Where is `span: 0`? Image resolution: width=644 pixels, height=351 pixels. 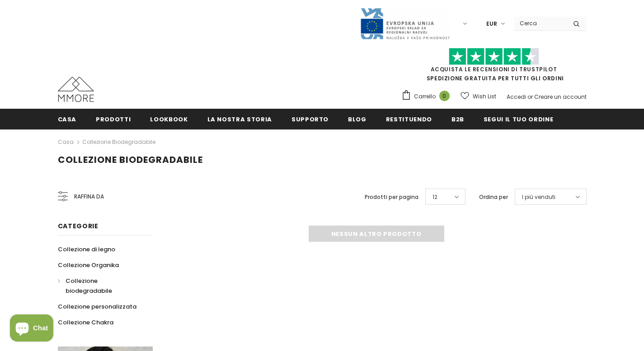 span: 0 is located at coordinates (444, 95).